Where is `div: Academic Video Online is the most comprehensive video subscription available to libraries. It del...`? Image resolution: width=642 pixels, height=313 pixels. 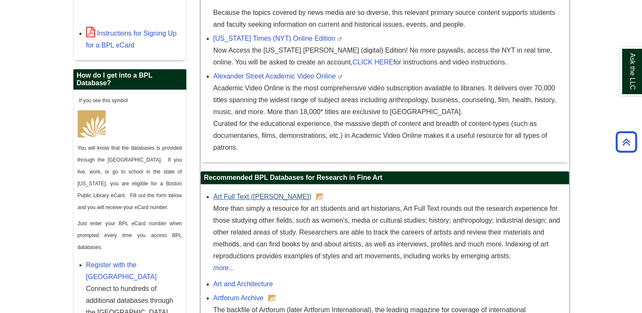
div: Academic Video Online is the most comprehensive video subscription available to libraries. It del... is located at coordinates (389, 118).